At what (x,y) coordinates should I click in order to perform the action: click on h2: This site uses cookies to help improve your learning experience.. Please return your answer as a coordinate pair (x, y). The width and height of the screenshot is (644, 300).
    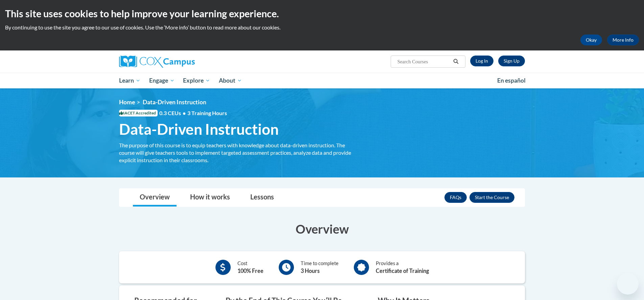
    Looking at the image, I should click on (322, 13).